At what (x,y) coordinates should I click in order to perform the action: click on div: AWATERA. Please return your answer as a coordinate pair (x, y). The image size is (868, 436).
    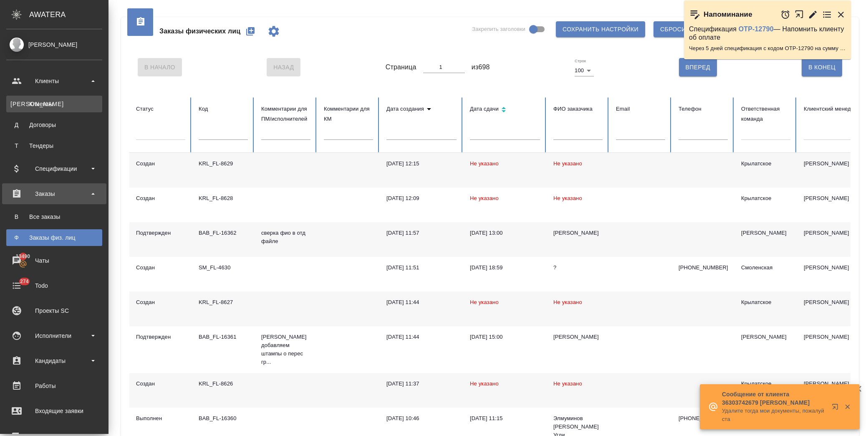
    Looking at the image, I should click on (69, 15).